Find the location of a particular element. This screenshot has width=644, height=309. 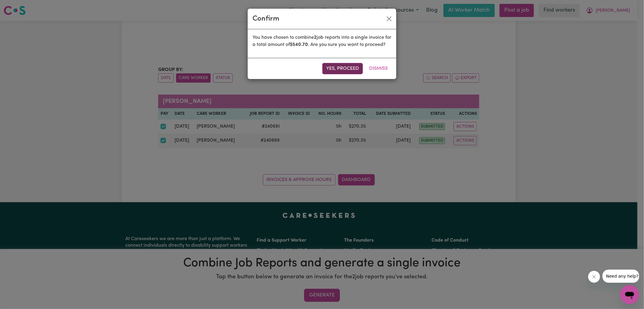

button: Yes, proceed is located at coordinates (342, 69).